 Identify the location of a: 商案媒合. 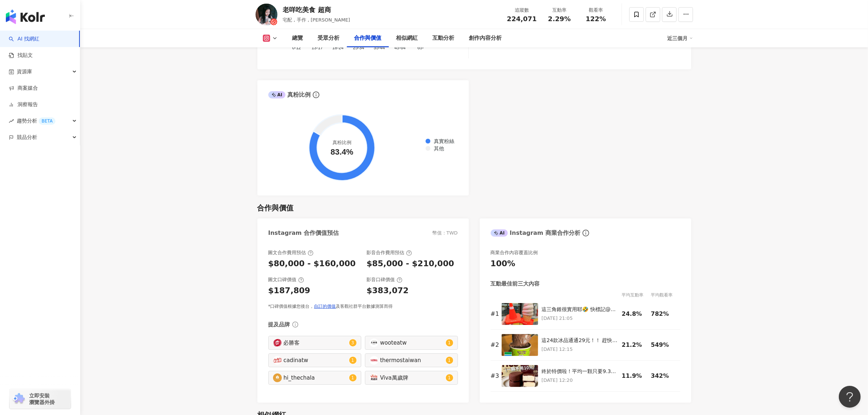
(24, 88).